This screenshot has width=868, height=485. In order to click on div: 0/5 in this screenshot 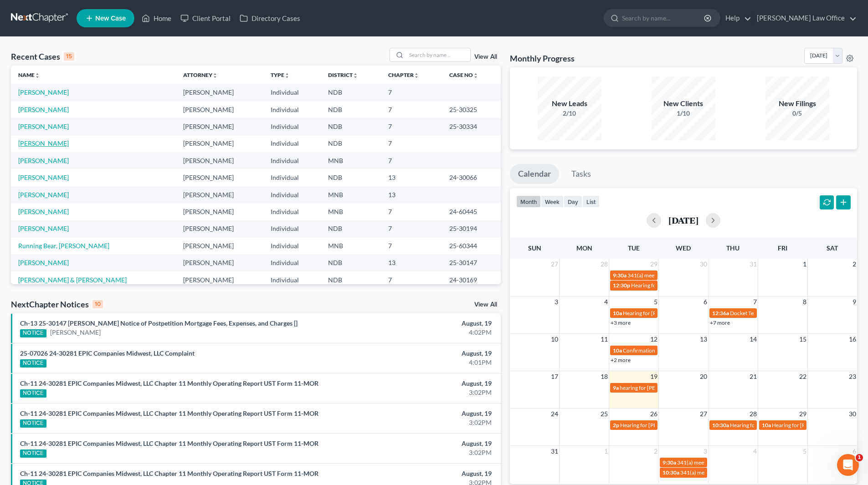, I will do `click(797, 113)`.